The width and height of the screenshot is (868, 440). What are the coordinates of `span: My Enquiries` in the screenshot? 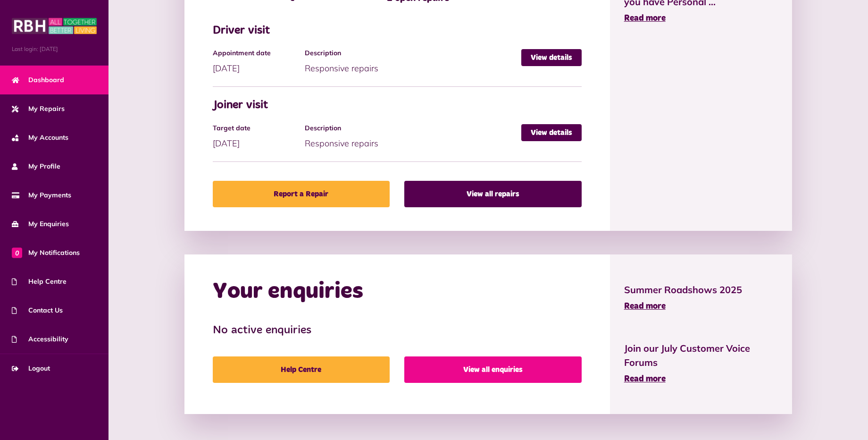 It's located at (40, 224).